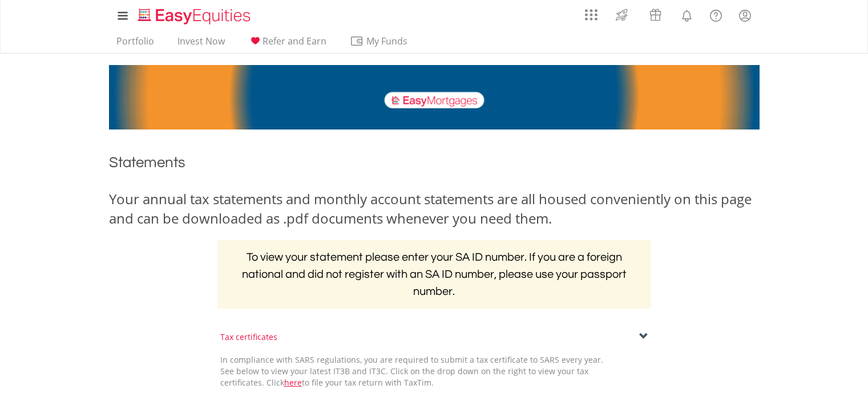 The image size is (868, 401). What do you see at coordinates (591, 12) in the screenshot?
I see `a: AppsGrid` at bounding box center [591, 12].